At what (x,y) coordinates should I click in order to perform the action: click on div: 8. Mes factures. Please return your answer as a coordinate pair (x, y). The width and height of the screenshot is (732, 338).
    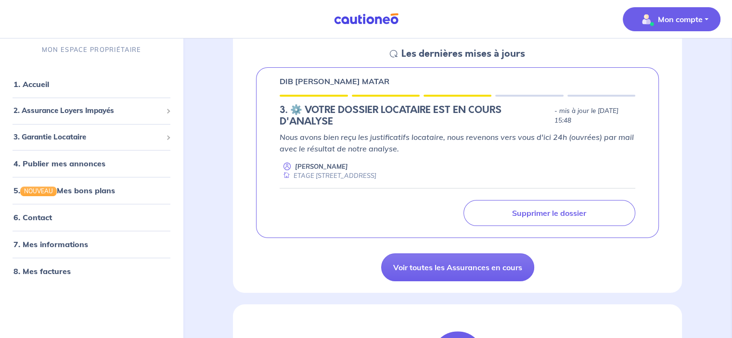
    Looking at the image, I should click on (91, 272).